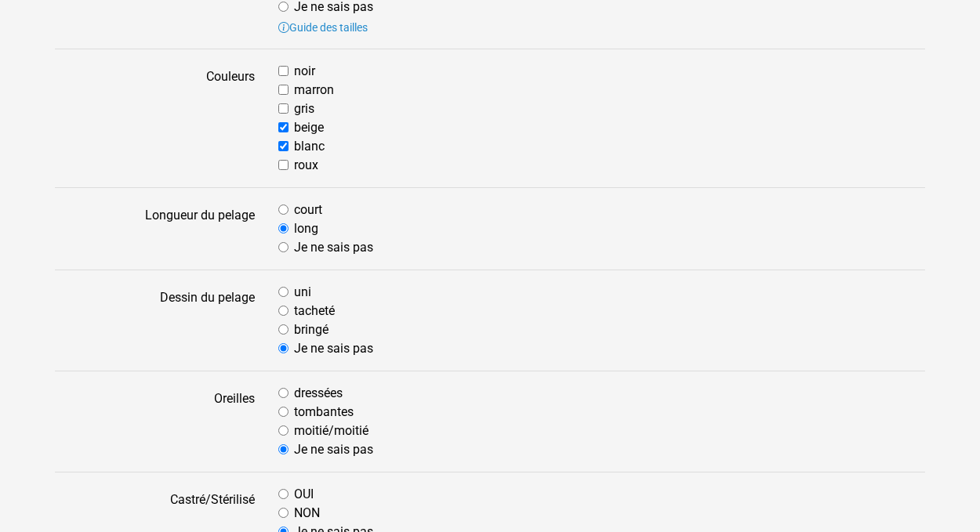  What do you see at coordinates (155, 320) in the screenshot?
I see `label: Dessin du pelage` at bounding box center [155, 320].